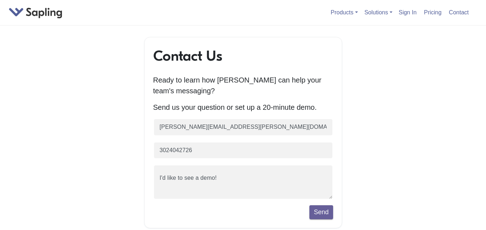 This screenshot has width=486, height=230. I want to click on a: Solutions, so click(378, 12).